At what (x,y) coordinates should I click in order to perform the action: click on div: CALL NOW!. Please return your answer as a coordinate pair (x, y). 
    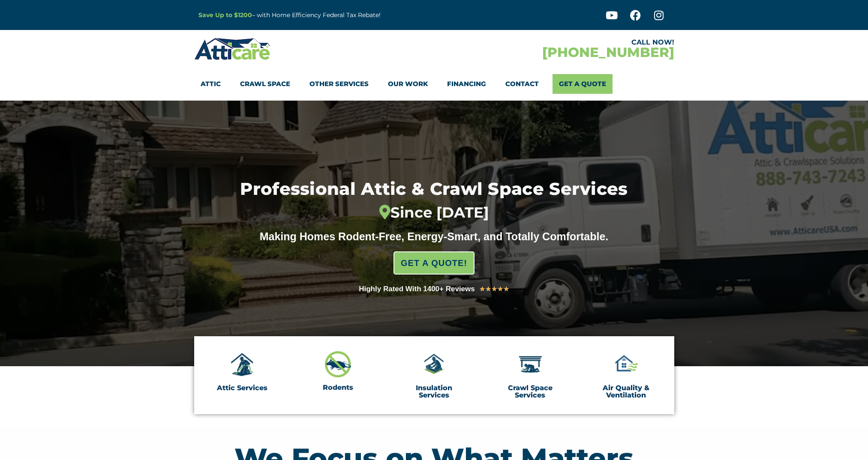
    Looking at the image, I should click on (554, 42).